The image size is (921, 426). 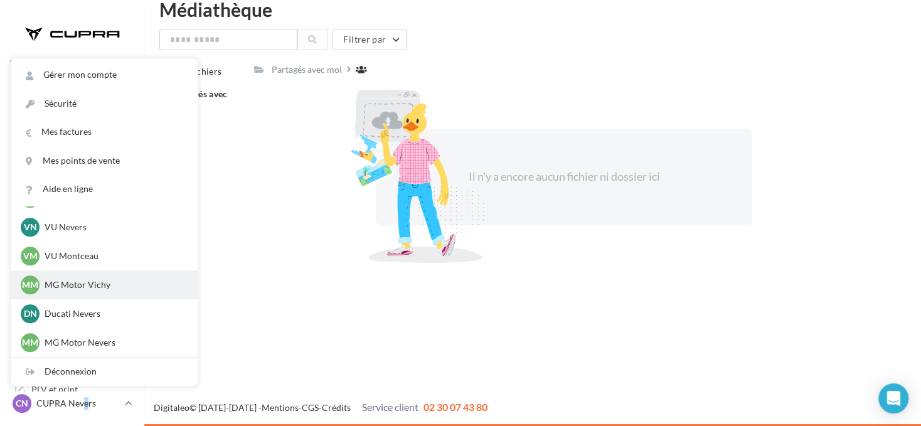 What do you see at coordinates (72, 358) in the screenshot?
I see `a: Calendrier` at bounding box center [72, 358].